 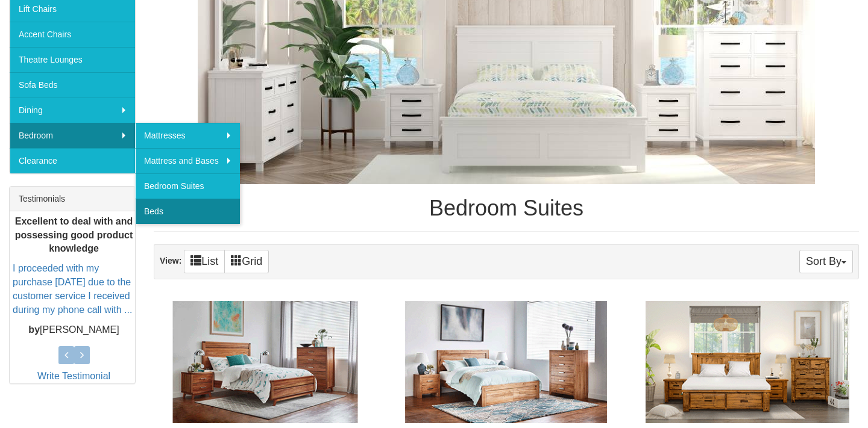 I want to click on h1: Bedroom Suites, so click(x=506, y=208).